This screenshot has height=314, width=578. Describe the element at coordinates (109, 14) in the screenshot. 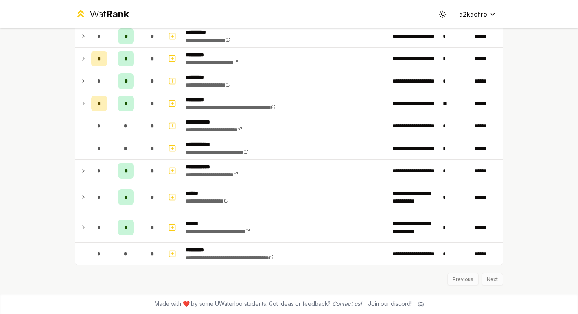

I see `div: Wat` at that location.